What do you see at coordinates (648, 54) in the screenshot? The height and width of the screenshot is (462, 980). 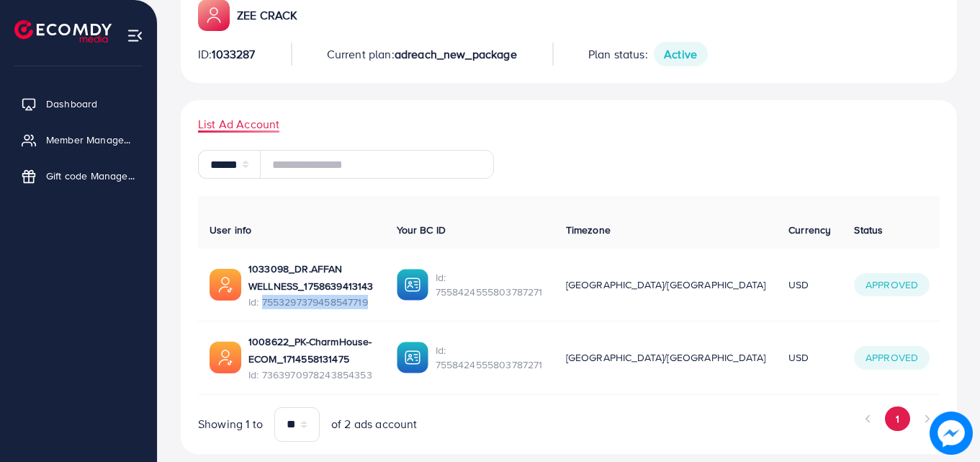 I see `p: Plan status:` at bounding box center [648, 54].